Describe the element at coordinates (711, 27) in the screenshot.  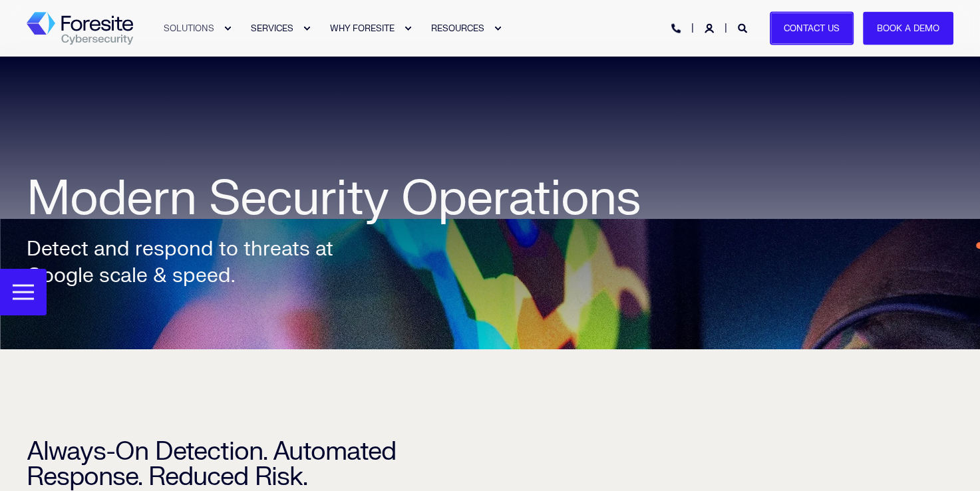
I see `a: Login` at that location.